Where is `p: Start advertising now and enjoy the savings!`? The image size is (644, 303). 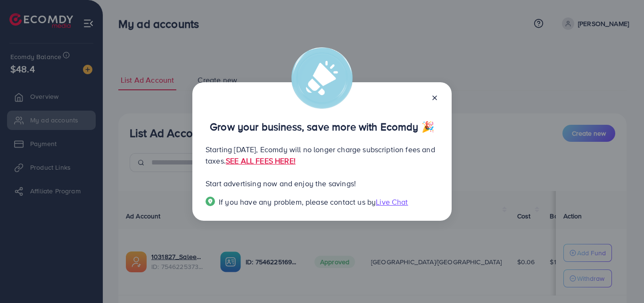 p: Start advertising now and enjoy the savings! is located at coordinates (322, 183).